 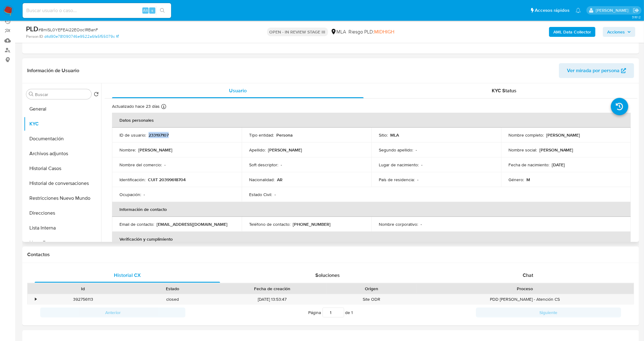 I want to click on span: Soluciones, so click(x=327, y=275).